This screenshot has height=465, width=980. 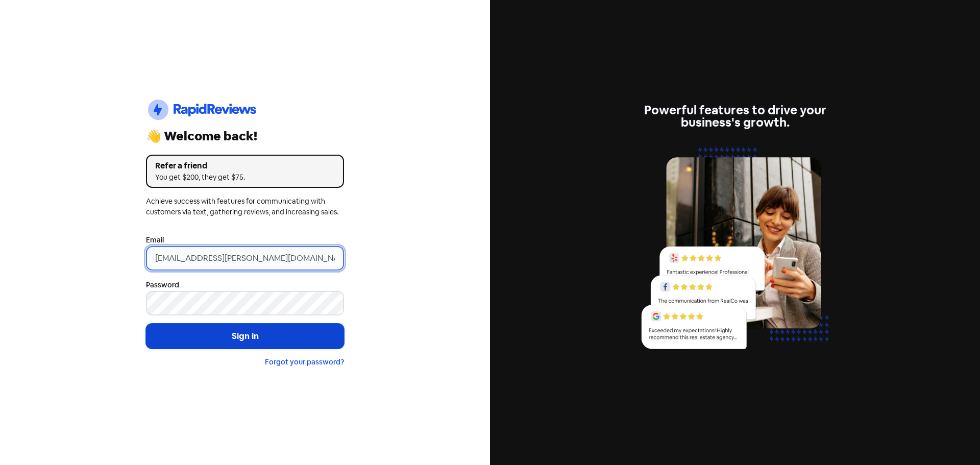 What do you see at coordinates (245, 336) in the screenshot?
I see `button: Sign in` at bounding box center [245, 336].